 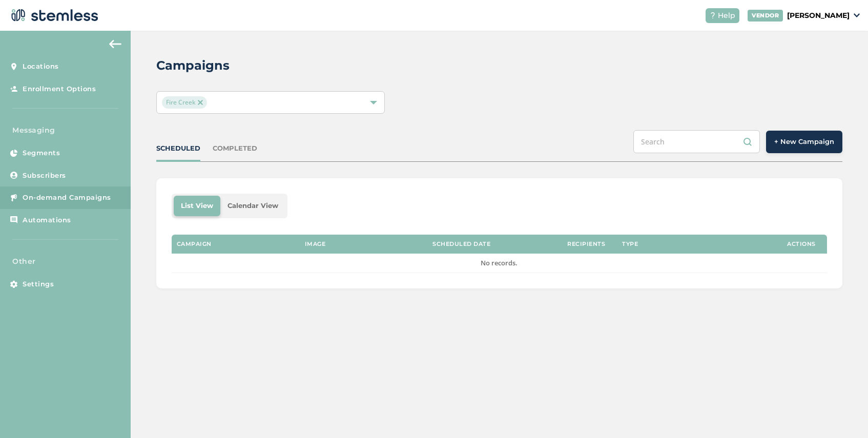 I want to click on img: logo-dark-0685b13c.svg, so click(x=54, y=15).